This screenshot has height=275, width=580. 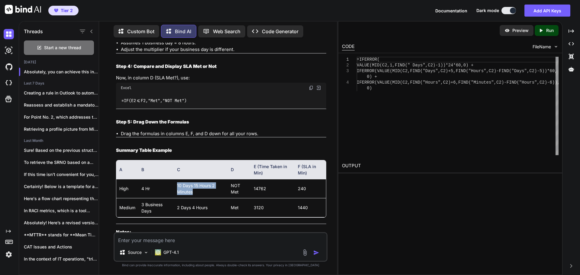 I want to click on p: Reassess and establish a mandatory triage process..., so click(x=61, y=105).